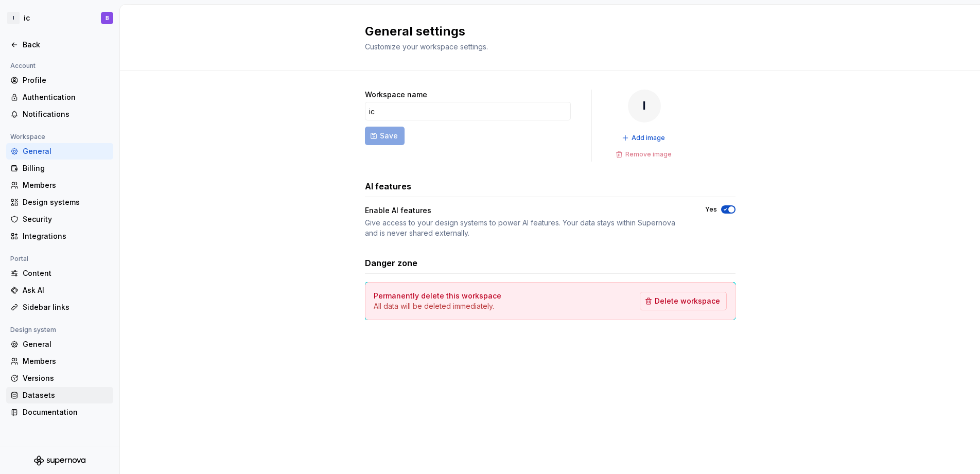 Image resolution: width=980 pixels, height=474 pixels. Describe the element at coordinates (66, 395) in the screenshot. I see `div: Datasets` at that location.